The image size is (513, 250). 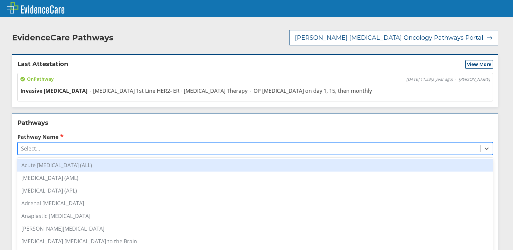 What do you see at coordinates (479, 64) in the screenshot?
I see `span: View More` at bounding box center [479, 64].